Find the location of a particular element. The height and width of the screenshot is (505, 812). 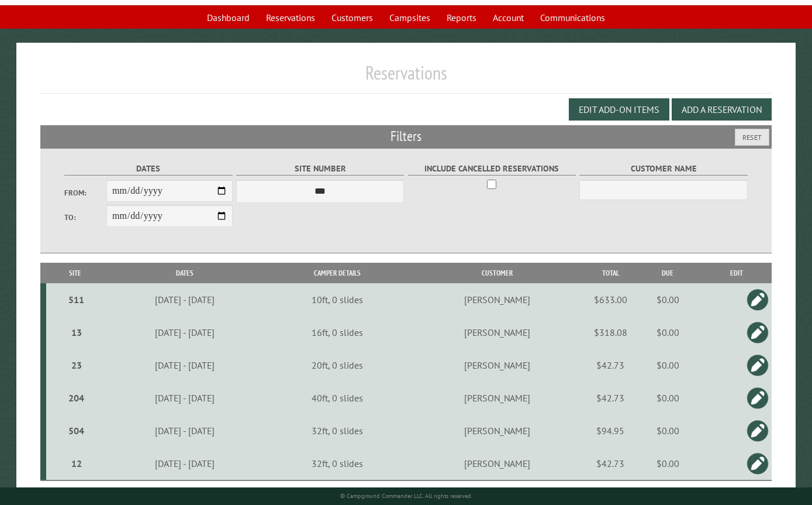

div: 204 is located at coordinates (76, 398).